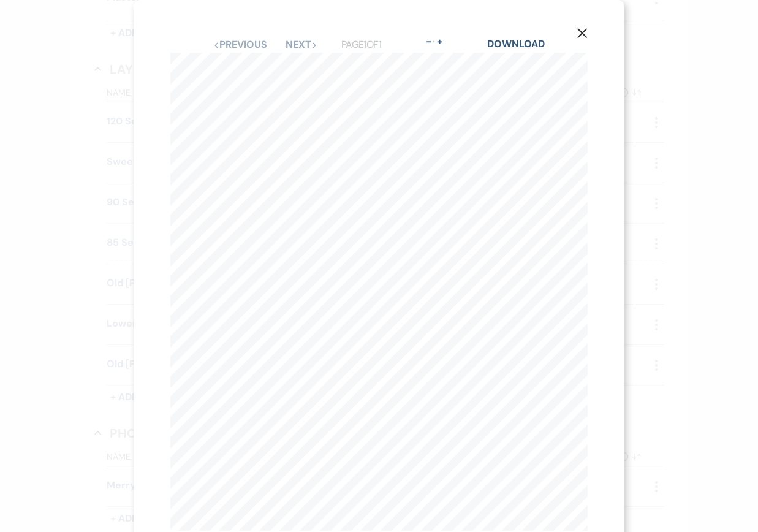 The image size is (758, 532). I want to click on p: Page 1 of 1, so click(361, 44).